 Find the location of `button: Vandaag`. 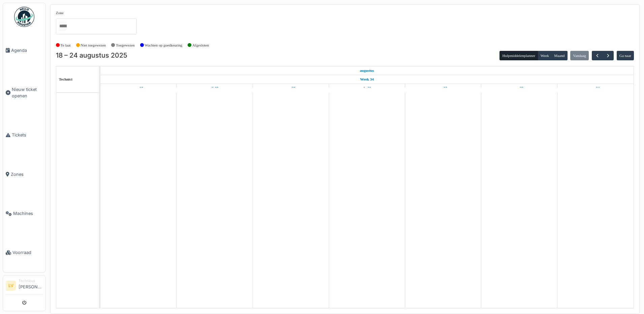

button: Vandaag is located at coordinates (579, 56).